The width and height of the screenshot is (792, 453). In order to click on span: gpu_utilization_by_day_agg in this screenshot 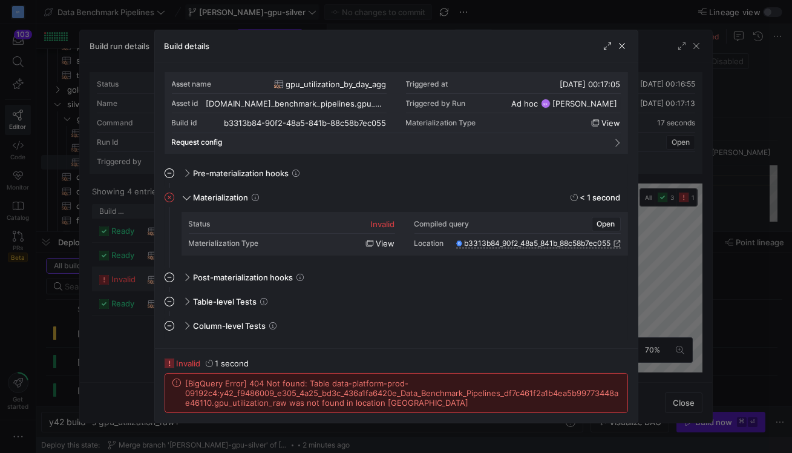, I will do `click(337, 84)`.